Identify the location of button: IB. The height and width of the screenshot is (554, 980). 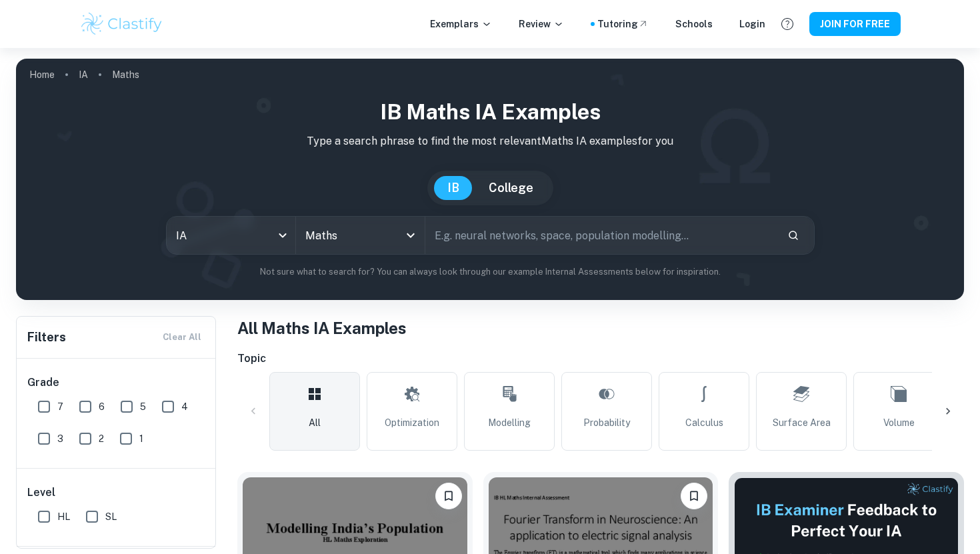
(453, 188).